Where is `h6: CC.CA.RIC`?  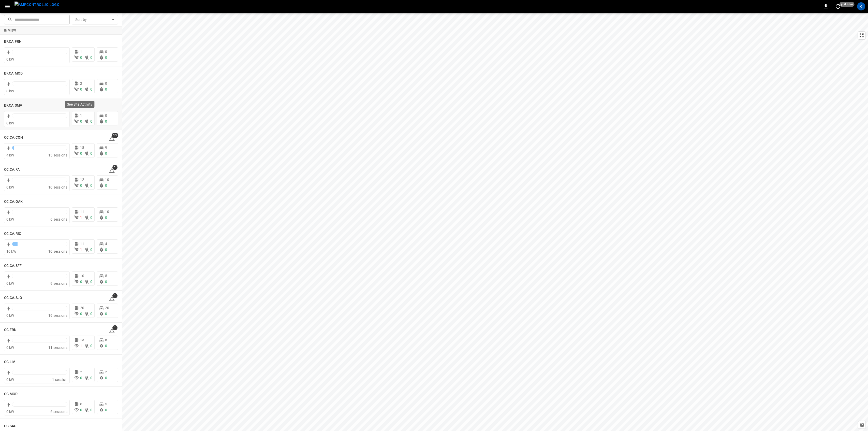
h6: CC.CA.RIC is located at coordinates (12, 233).